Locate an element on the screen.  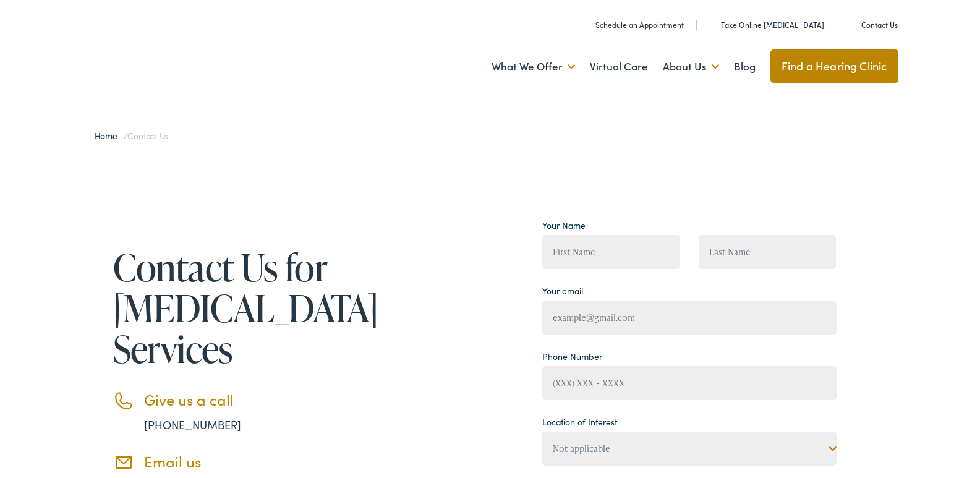
a: Schedule an Appointment is located at coordinates (633, 24).